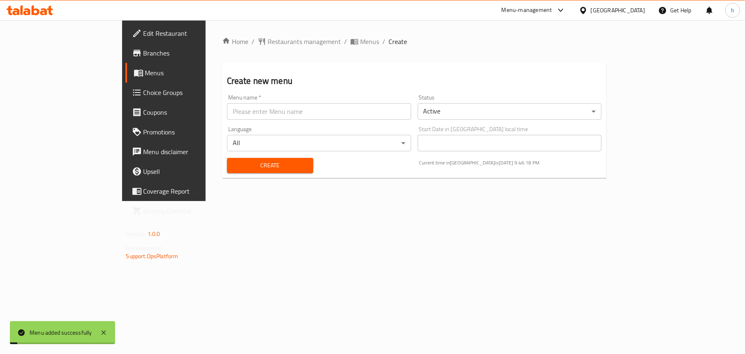 This screenshot has height=354, width=745. What do you see at coordinates (191, 191) in the screenshot?
I see `span: Coverage Report` at bounding box center [191, 191].